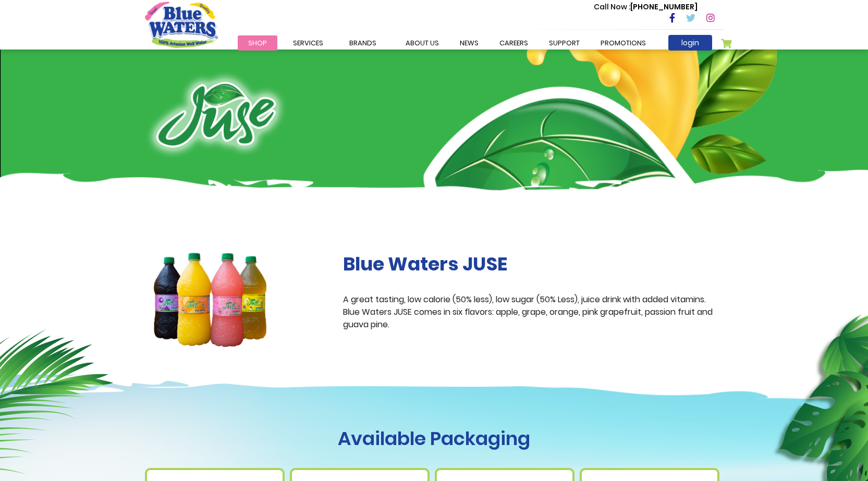  Describe the element at coordinates (691, 43) in the screenshot. I see `a: login` at that location.